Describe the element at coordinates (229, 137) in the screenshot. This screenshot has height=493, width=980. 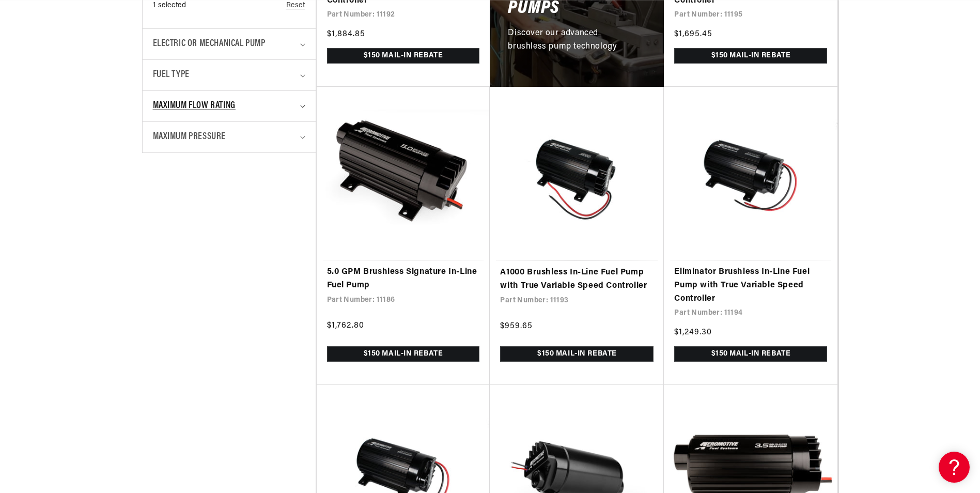
I see `summary: Maximum Pressure (0 selected)` at that location.